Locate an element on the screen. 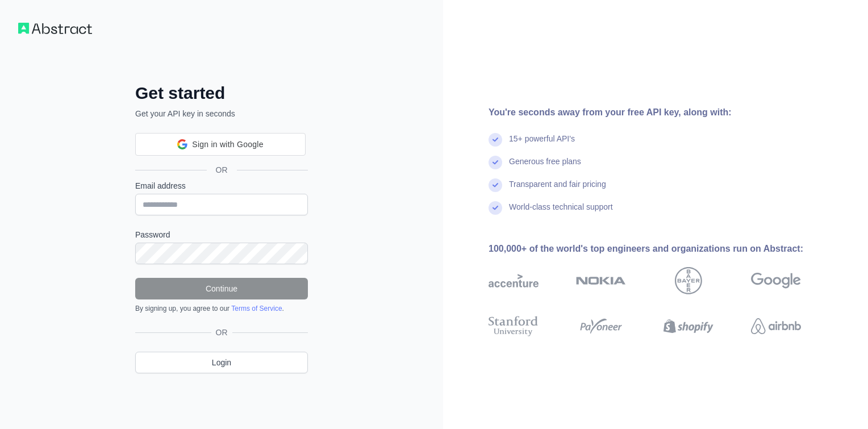 The height and width of the screenshot is (429, 868). img: bayer is located at coordinates (688, 281).